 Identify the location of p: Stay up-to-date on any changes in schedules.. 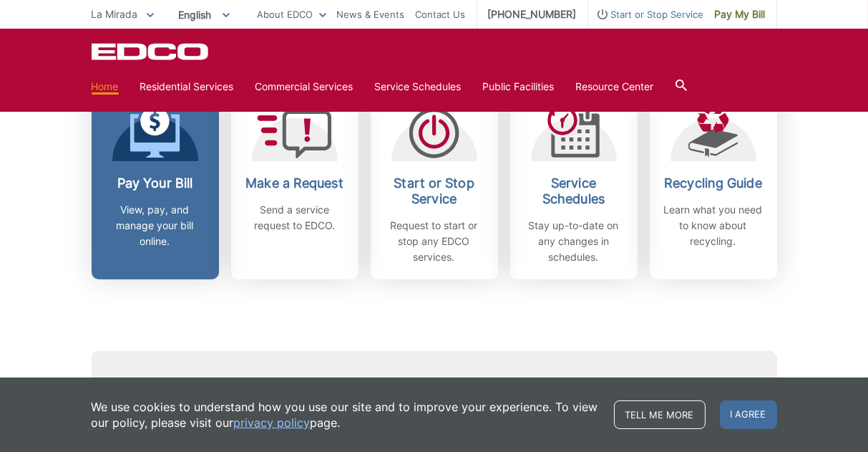
(574, 241).